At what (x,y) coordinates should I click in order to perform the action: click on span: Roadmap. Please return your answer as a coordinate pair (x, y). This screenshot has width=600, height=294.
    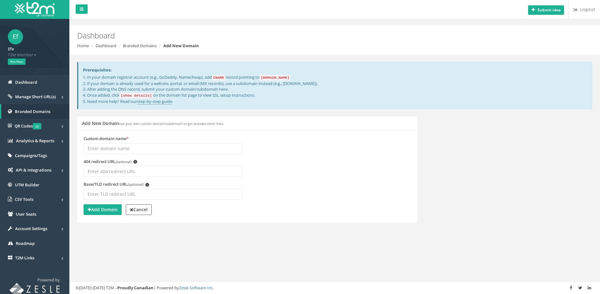
    Looking at the image, I should click on (25, 244).